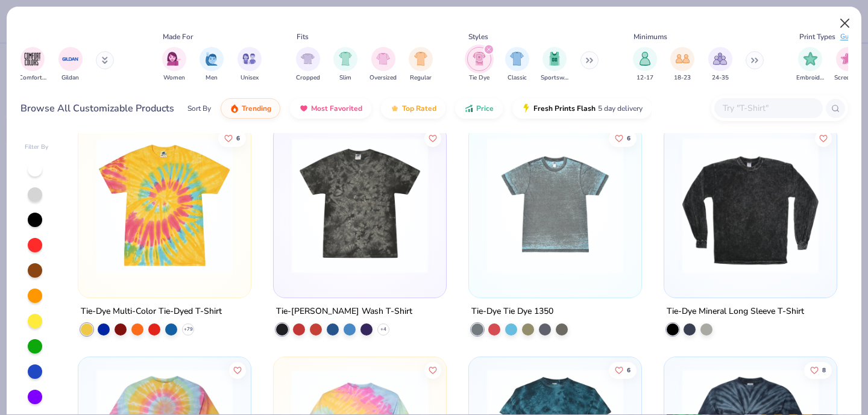 The image size is (868, 415). I want to click on span: 12-17, so click(645, 78).